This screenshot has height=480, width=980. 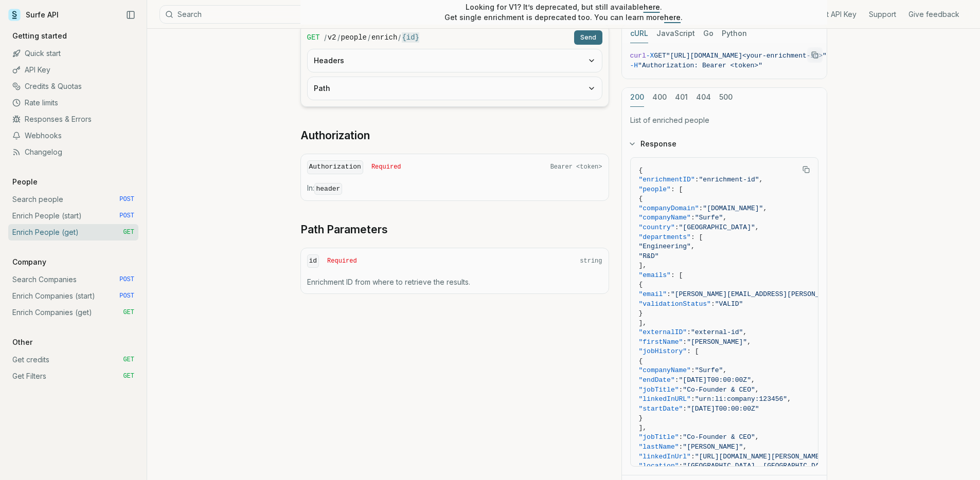 I want to click on div: Response, so click(x=724, y=316).